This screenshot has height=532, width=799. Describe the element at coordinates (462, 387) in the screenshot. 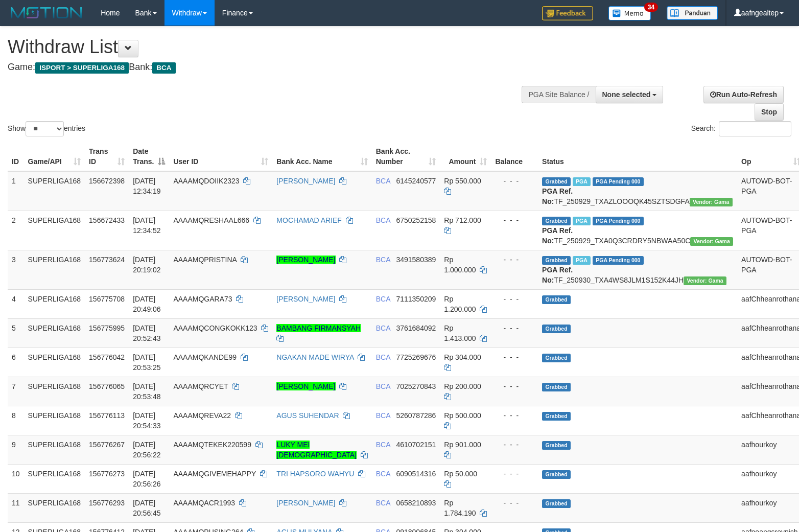

I see `span: Rp 200.000` at that location.